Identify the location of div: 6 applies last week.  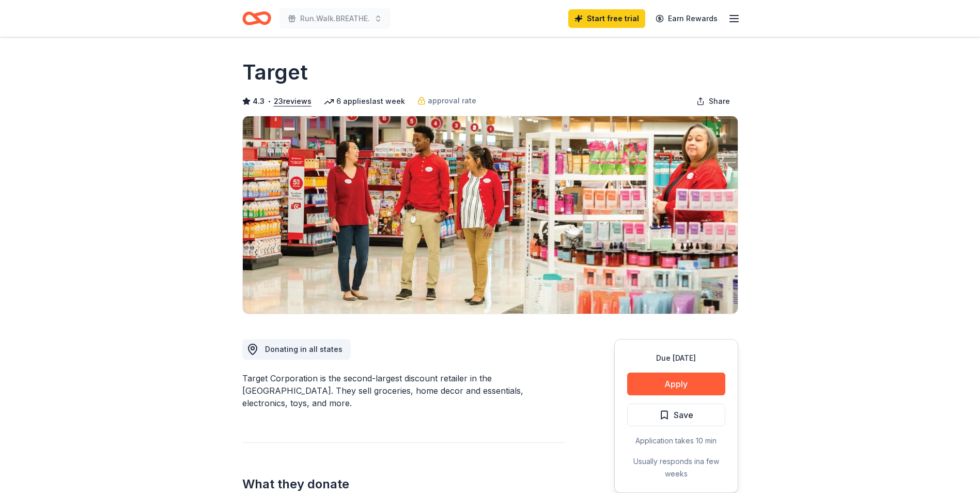
(364, 101).